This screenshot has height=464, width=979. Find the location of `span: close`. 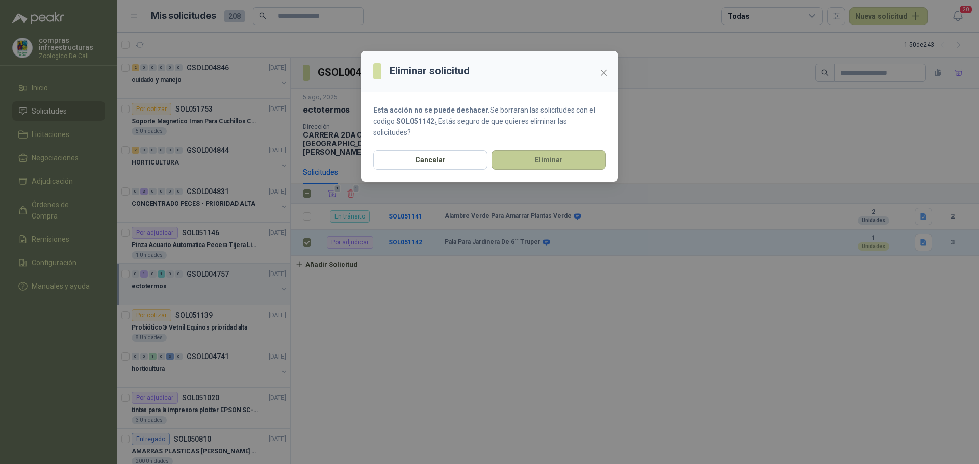

span: close is located at coordinates (603, 73).